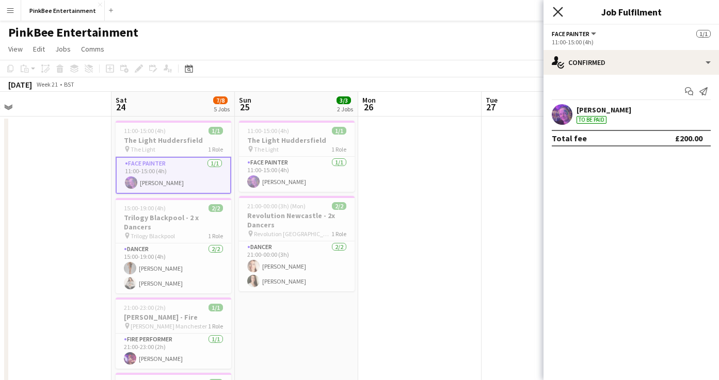  What do you see at coordinates (173, 246) in the screenshot?
I see `div: 15:00-19:00 (4h)2/2Trilogy Blackpool - 2 x Dancers Trilogy Blackpool1 RoleDancer2/215:00-19:00 (4...` at bounding box center [173, 246].